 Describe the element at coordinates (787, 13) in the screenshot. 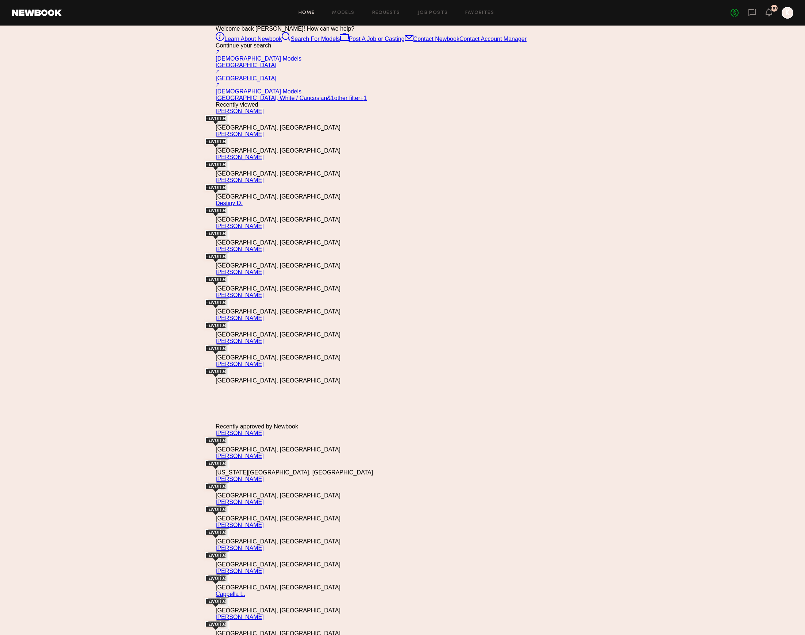

I see `a: K` at that location.